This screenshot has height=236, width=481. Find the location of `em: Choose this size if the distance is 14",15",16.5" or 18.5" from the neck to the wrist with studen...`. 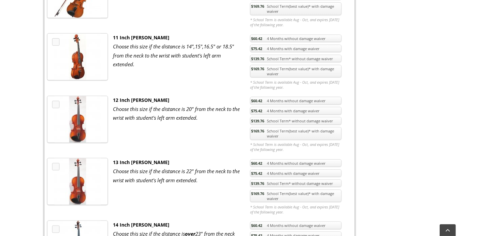

em: Choose this size if the distance is 14",15",16.5" or 18.5" from the neck to the wrist with studen... is located at coordinates (173, 55).